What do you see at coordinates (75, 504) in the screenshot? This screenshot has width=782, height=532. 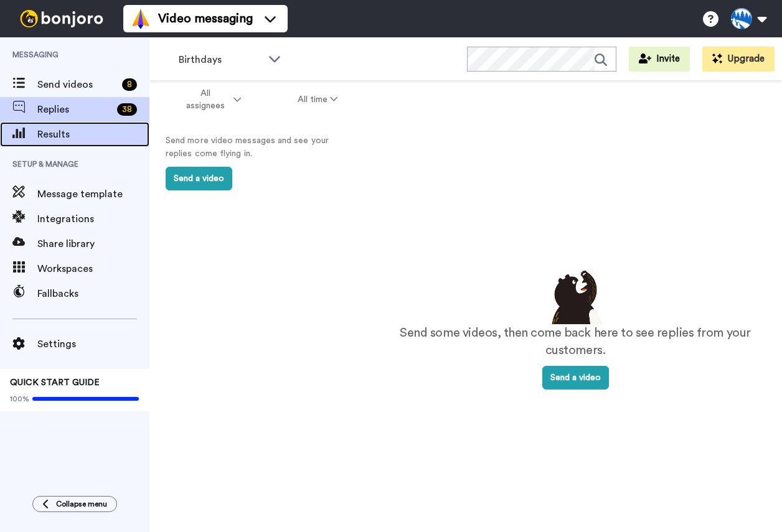 I see `button: Collapse menu` at bounding box center [75, 504].